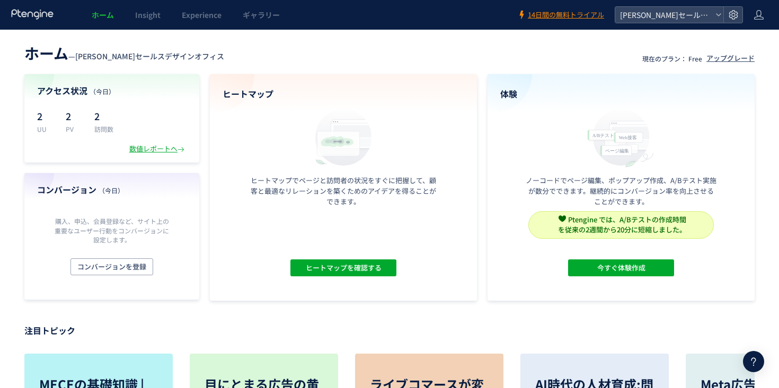  I want to click on span: Ptengine では、A/Bテストの作成時間 を従来の2週間から20分に短縮しました。, so click(622, 225).